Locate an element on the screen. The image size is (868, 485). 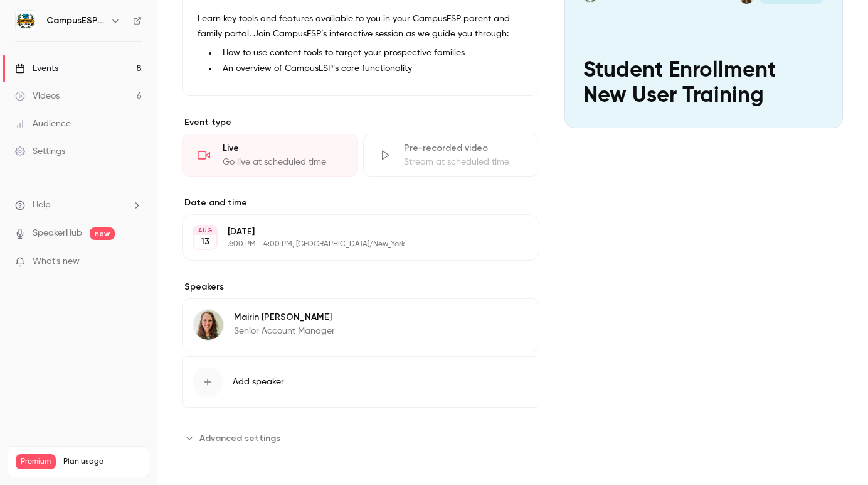
label: Date and time is located at coordinates (361, 203).